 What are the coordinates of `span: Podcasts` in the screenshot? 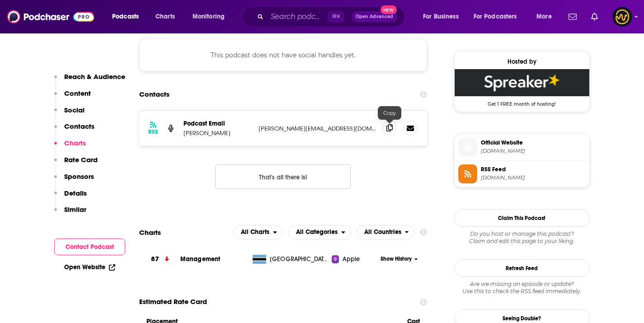 It's located at (125, 17).